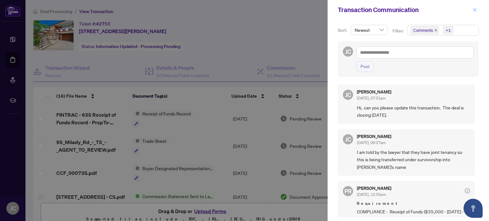  I want to click on p: Sort:, so click(343, 30).